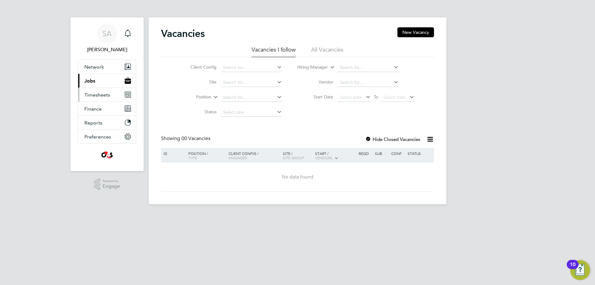  I want to click on nav: Main navigation, so click(107, 94).